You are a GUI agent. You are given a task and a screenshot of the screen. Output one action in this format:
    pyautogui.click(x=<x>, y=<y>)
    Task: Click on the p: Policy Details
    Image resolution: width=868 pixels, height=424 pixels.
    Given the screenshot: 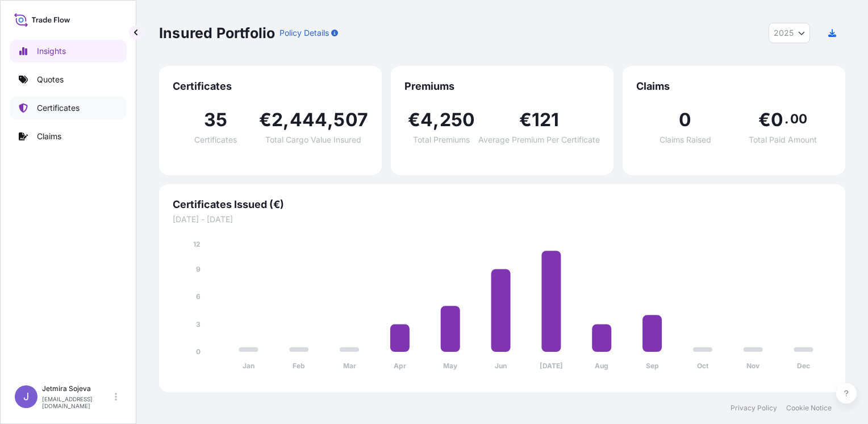 What is the action you would take?
    pyautogui.click(x=304, y=33)
    